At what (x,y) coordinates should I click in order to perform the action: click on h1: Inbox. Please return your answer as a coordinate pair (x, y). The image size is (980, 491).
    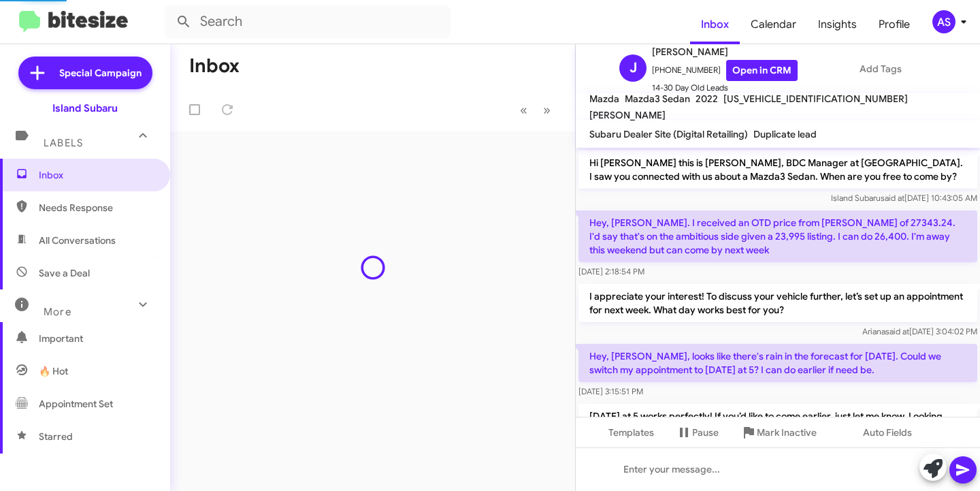
    Looking at the image, I should click on (214, 66).